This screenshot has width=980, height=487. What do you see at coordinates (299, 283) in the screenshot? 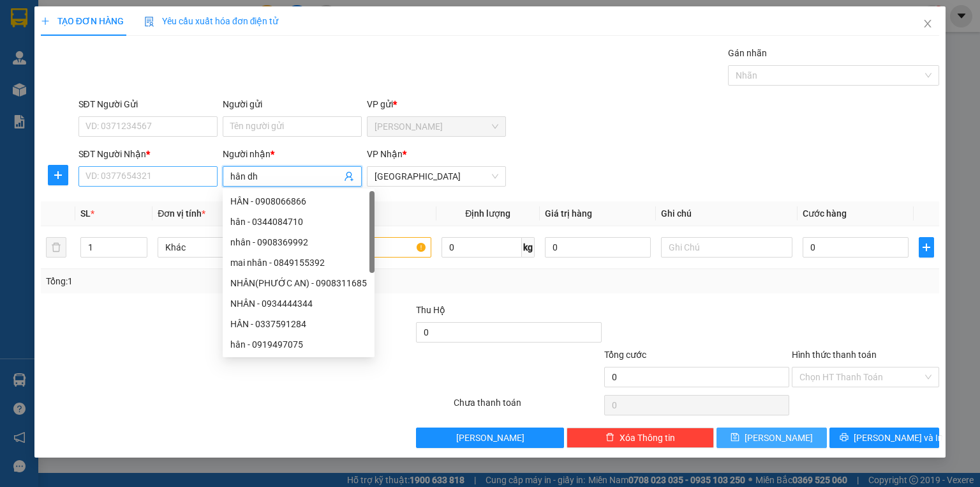
I see `div: NHÂN(PHƯỚC AN) - 0908311685` at bounding box center [299, 283].